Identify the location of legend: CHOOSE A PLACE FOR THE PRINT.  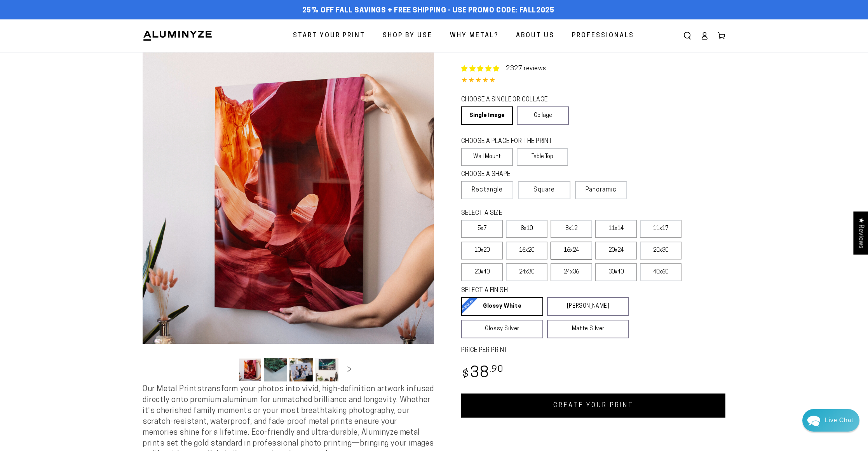
(511, 141).